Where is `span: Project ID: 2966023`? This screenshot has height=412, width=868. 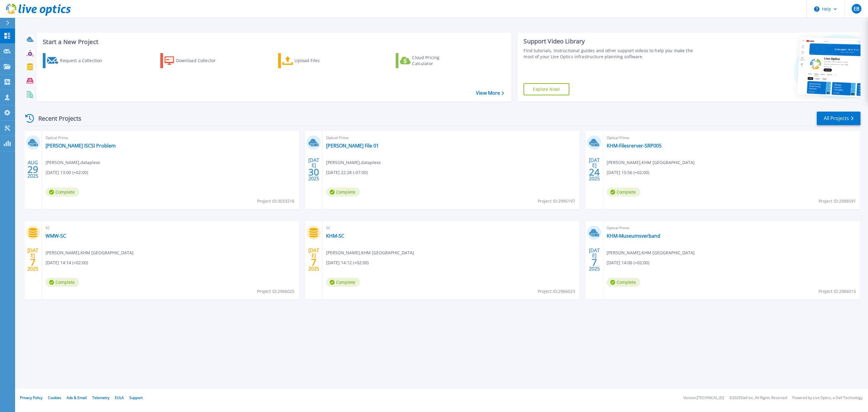 span: Project ID: 2966023 is located at coordinates (556, 291).